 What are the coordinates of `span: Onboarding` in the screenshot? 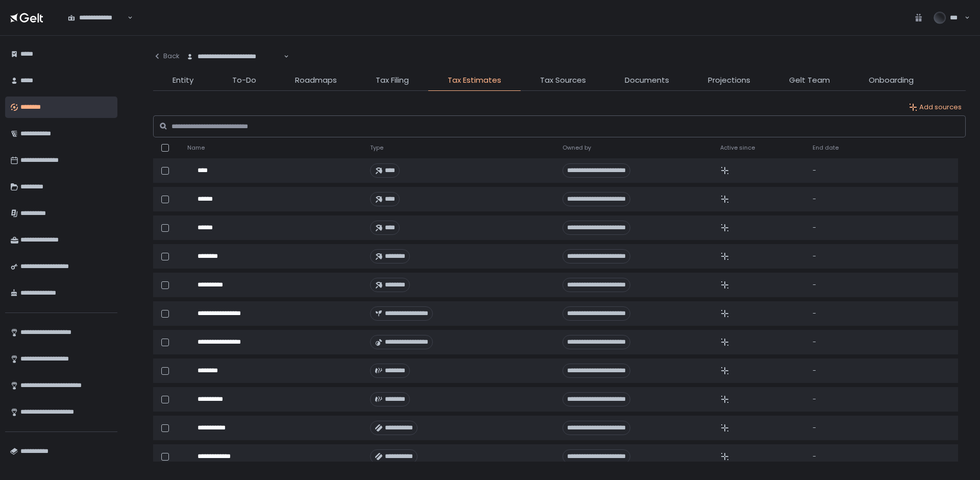 It's located at (891, 80).